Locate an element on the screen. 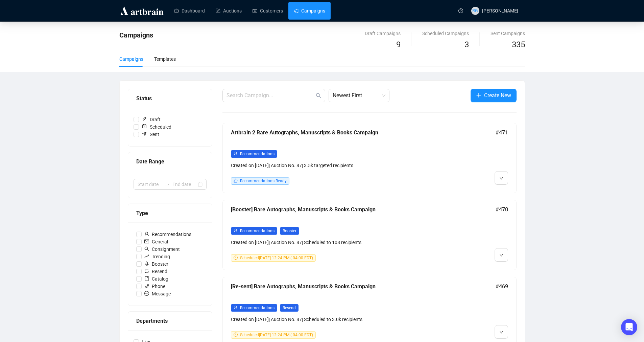 Image resolution: width=644 pixels, height=342 pixels. input: Start date is located at coordinates (150, 184).